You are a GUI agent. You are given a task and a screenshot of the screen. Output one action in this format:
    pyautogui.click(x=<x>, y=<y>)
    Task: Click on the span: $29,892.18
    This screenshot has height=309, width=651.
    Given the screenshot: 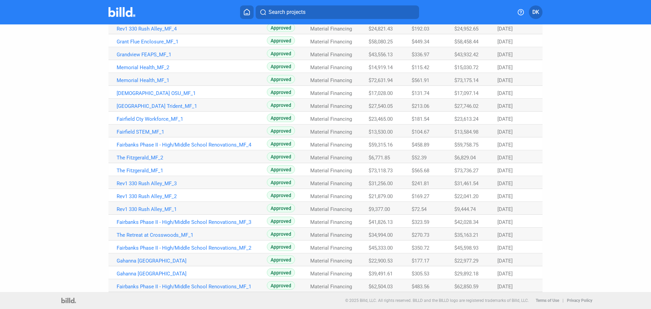 What is the action you would take?
    pyautogui.click(x=466, y=274)
    